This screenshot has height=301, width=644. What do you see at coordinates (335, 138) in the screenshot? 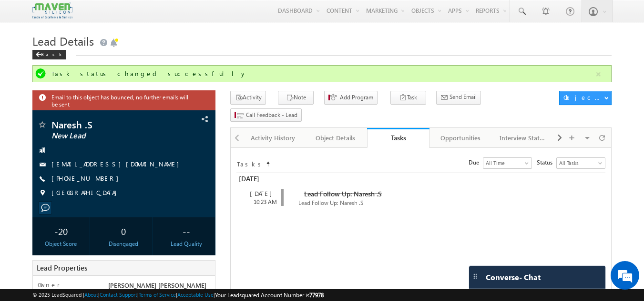
I see `div: Object Details` at bounding box center [335, 138].